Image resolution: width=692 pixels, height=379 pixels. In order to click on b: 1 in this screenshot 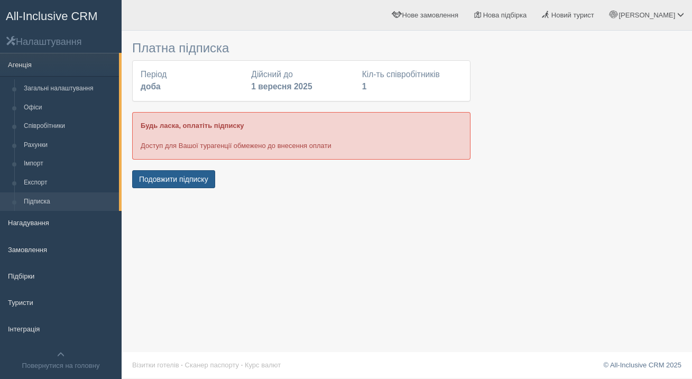, I will do `click(364, 86)`.